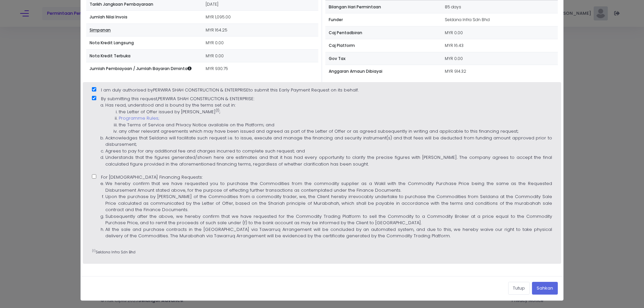 The image size is (644, 308). I want to click on li: the Terms of Service and Privacy Notice available on the Platform; and, so click(336, 125).